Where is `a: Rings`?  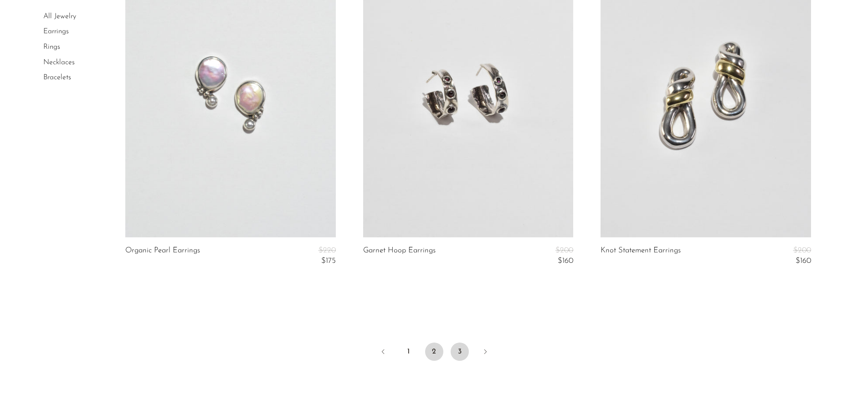 a: Rings is located at coordinates (51, 47).